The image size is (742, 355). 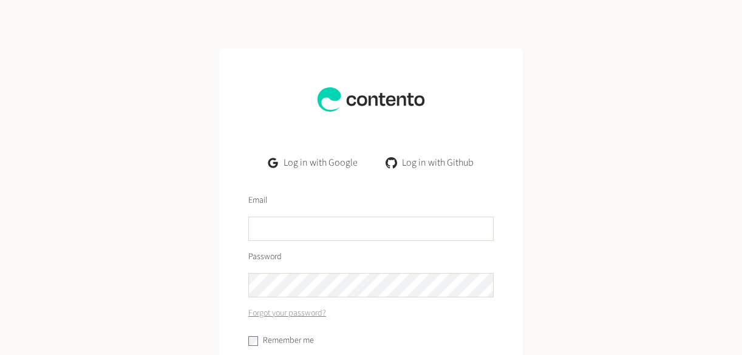 What do you see at coordinates (265, 257) in the screenshot?
I see `label: Password` at bounding box center [265, 257].